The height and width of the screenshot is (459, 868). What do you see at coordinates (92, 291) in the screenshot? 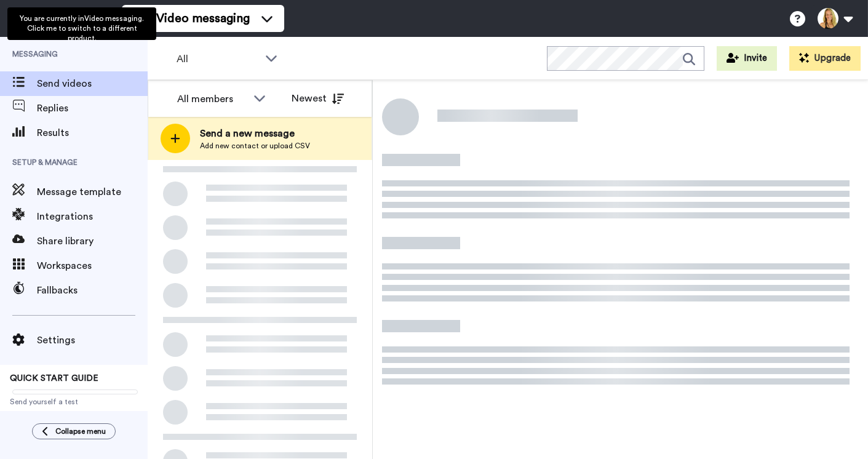
I see `span: Fallbacks` at bounding box center [92, 291].